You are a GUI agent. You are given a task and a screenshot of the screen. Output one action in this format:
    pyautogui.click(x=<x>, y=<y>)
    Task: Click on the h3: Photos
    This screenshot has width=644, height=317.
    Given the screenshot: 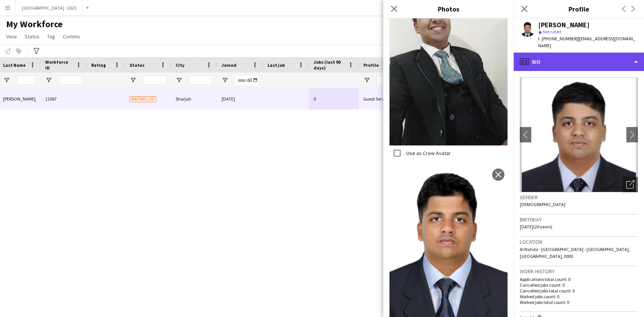 What is the action you would take?
    pyautogui.click(x=449, y=9)
    